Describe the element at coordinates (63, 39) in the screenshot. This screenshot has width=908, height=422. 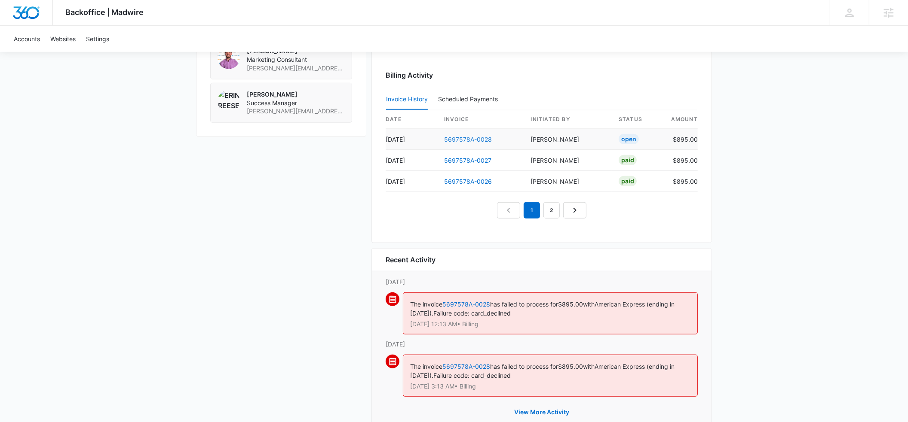
I see `a: Websites` at that location.